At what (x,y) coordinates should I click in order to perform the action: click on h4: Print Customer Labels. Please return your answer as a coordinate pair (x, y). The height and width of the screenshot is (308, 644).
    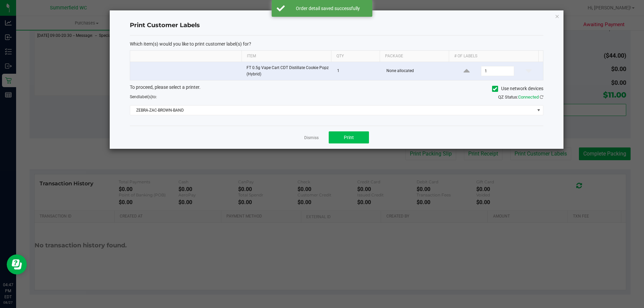
    Looking at the image, I should click on (336, 26).